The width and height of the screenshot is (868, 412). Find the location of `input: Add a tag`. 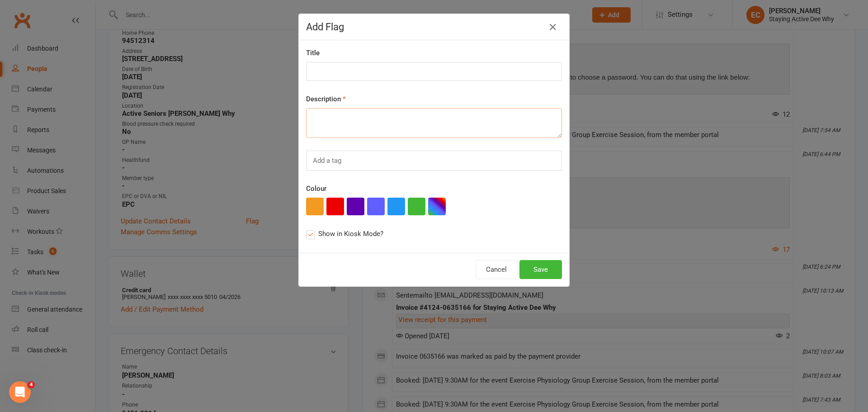

input: Add a tag is located at coordinates (328, 161).